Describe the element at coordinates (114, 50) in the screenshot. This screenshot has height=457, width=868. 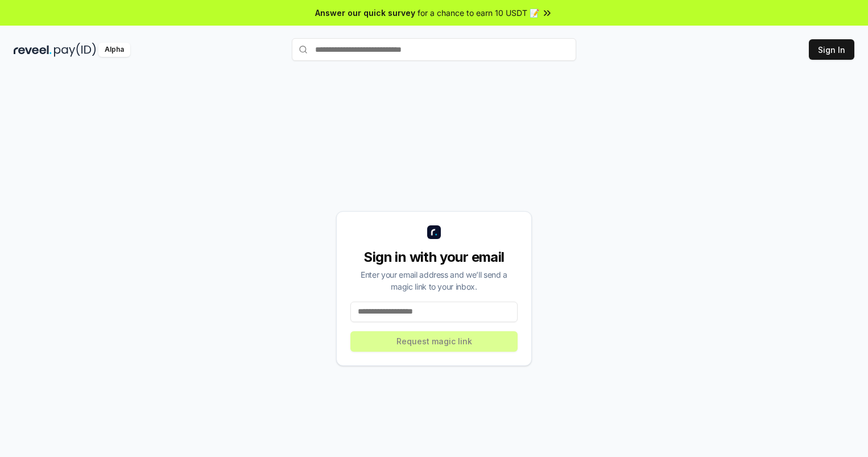
I see `div: Alpha` at that location.